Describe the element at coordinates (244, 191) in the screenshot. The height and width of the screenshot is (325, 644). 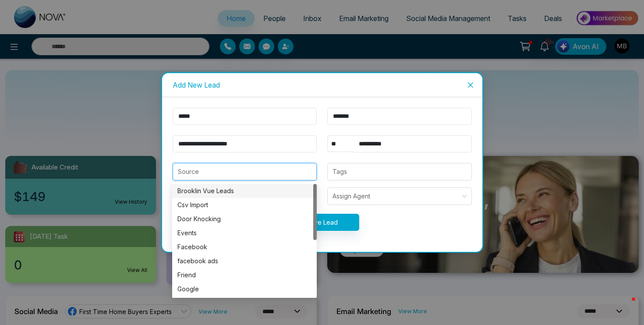
I see `div: Brooklin Vue Leads` at that location.